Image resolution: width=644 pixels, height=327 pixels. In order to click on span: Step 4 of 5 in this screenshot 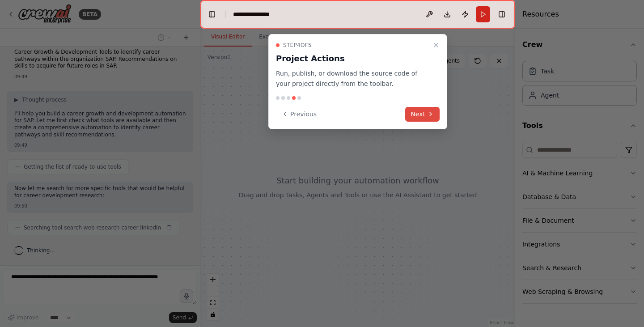, I will do `click(298, 45)`.